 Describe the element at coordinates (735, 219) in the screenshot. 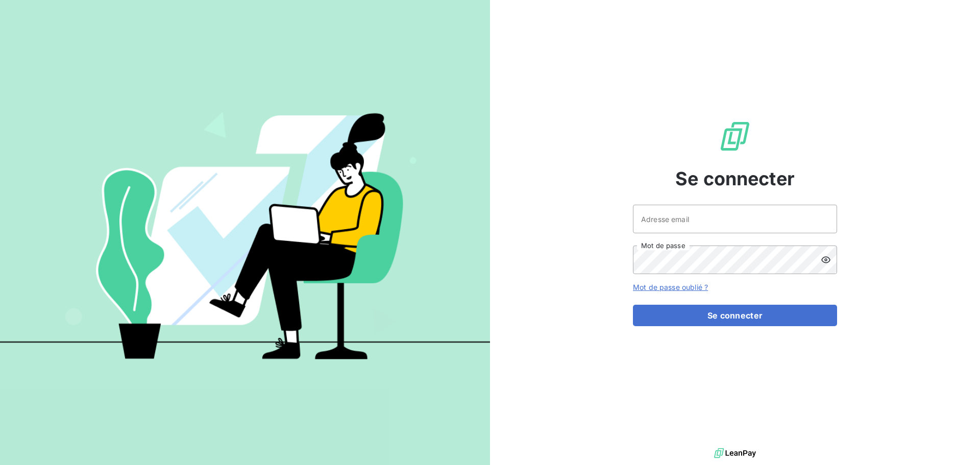

I see `input: placeholder` at that location.